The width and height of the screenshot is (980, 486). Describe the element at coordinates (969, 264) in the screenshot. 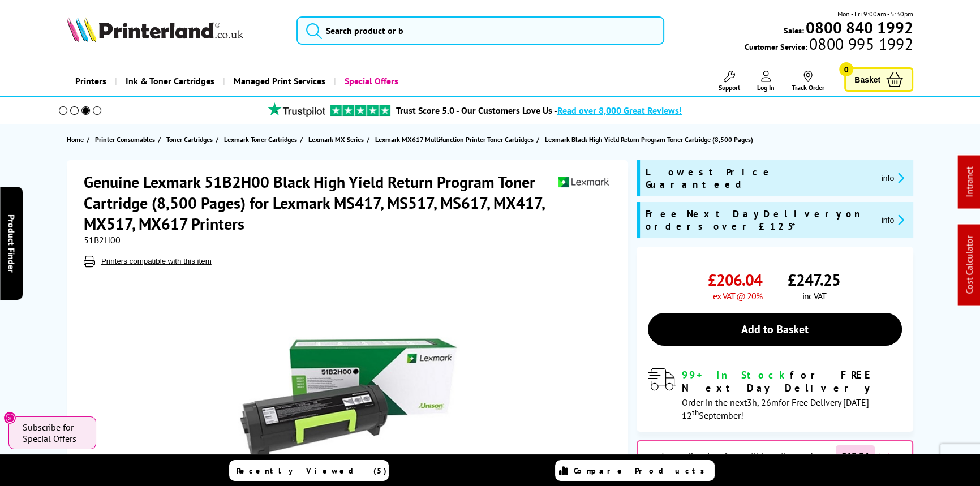

I see `a: Cost Calculator` at that location.